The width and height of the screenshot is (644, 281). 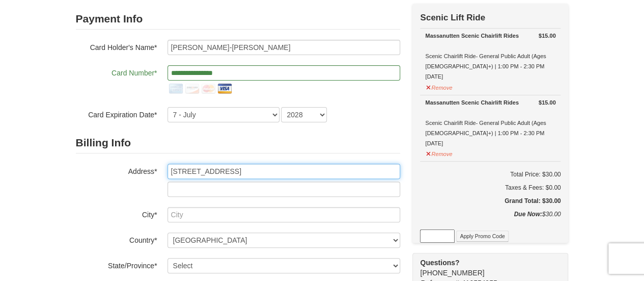 I want to click on label: Card Expiration Date*, so click(x=117, y=113).